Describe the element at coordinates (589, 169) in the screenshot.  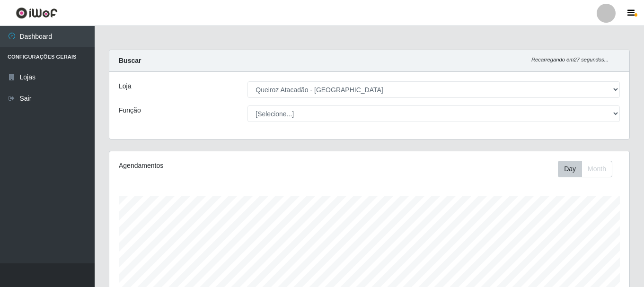
I see `div: Toolbar with button groups` at that location.